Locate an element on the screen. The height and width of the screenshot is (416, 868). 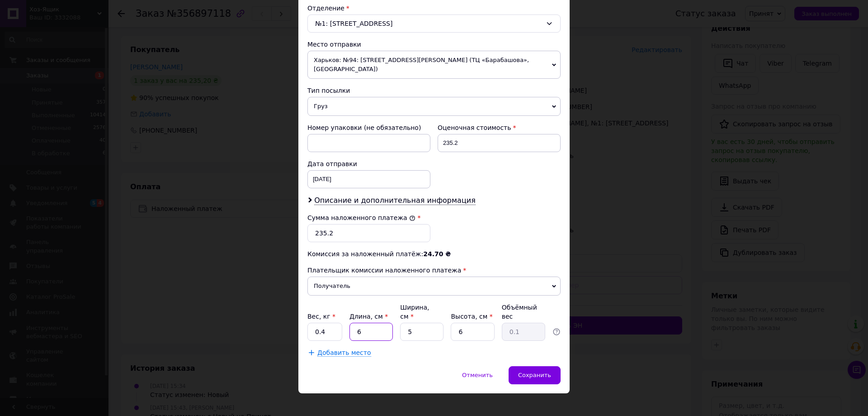
div: Номер упаковки (не обязательно) is located at coordinates (369, 128).